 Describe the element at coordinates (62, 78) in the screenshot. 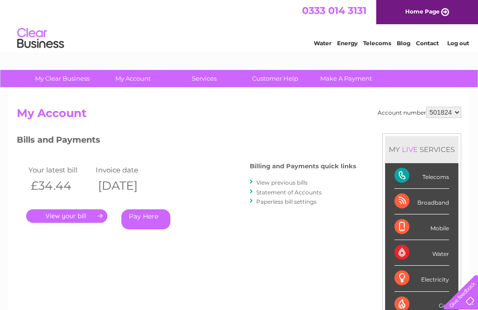

I see `a: My Clear Business` at that location.